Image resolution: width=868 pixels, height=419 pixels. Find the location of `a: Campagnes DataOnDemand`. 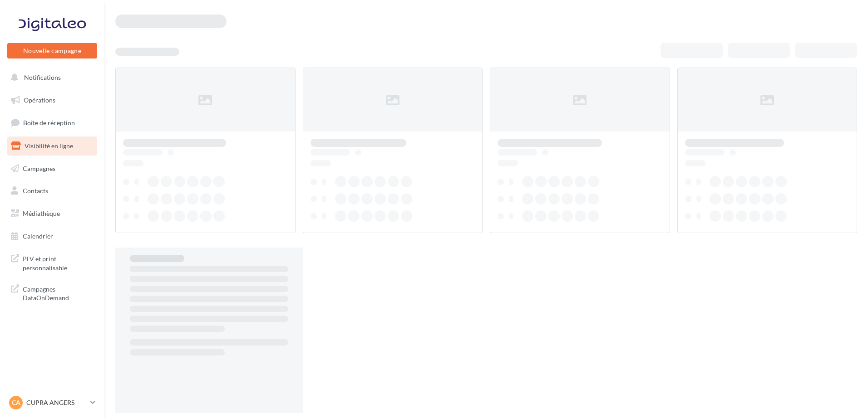

a: Campagnes DataOnDemand is located at coordinates (53, 293).